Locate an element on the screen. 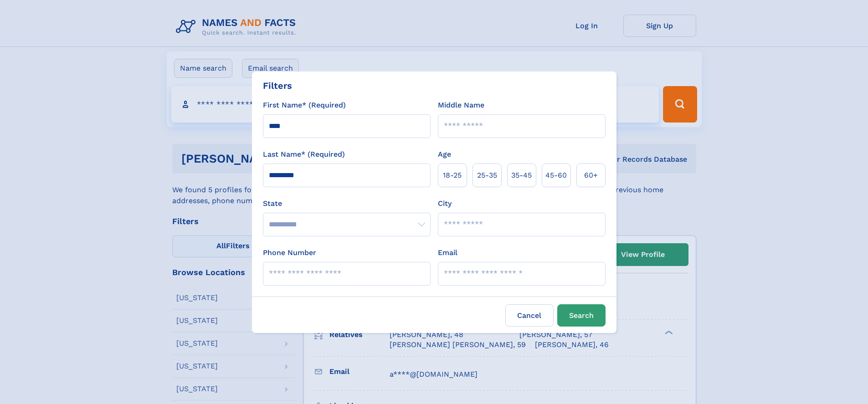 This screenshot has width=868, height=404. label: State is located at coordinates (347, 204).